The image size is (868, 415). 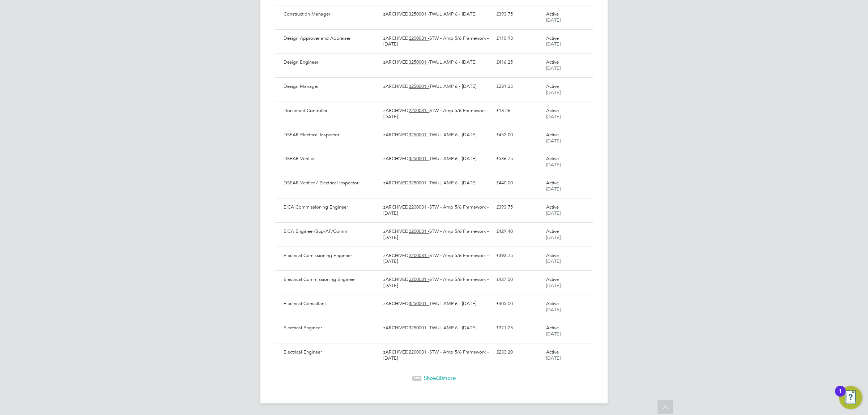 I want to click on div: EICA Engineer/Sup/AP/Comm, so click(x=330, y=231).